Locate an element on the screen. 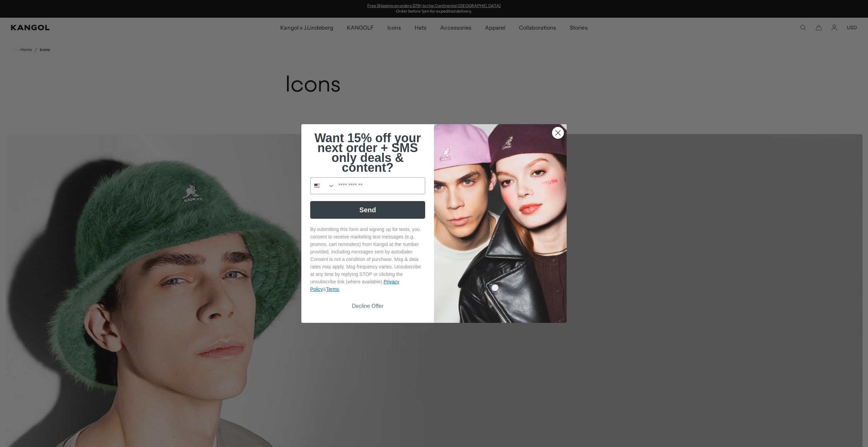 Image resolution: width=868 pixels, height=447 pixels. button: Decline Offer is located at coordinates (368, 306).